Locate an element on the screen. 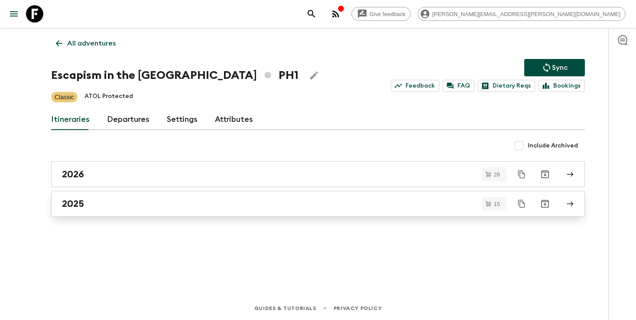 The image size is (636, 320). button: search adventures is located at coordinates (311, 14).